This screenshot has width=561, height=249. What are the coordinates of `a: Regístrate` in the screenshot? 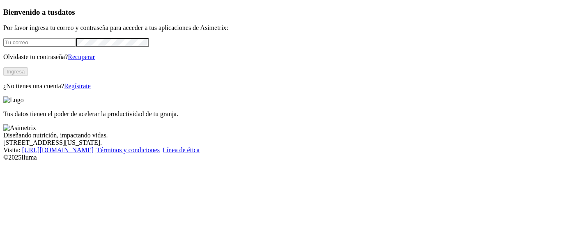 It's located at (77, 86).